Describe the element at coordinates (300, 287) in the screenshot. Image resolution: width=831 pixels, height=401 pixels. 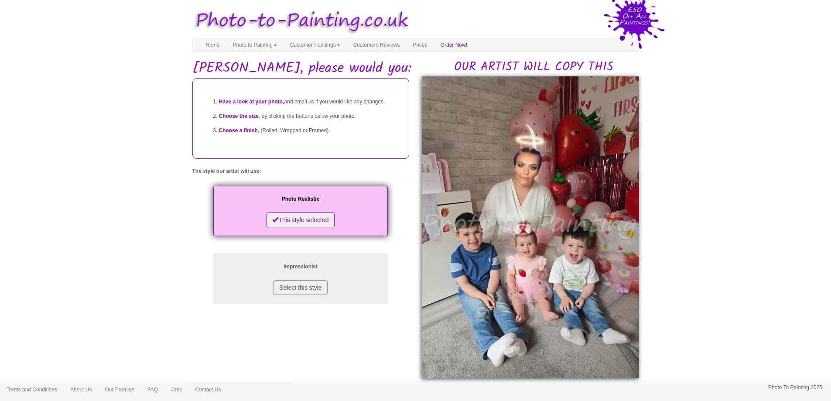
I see `button: Select this style` at that location.